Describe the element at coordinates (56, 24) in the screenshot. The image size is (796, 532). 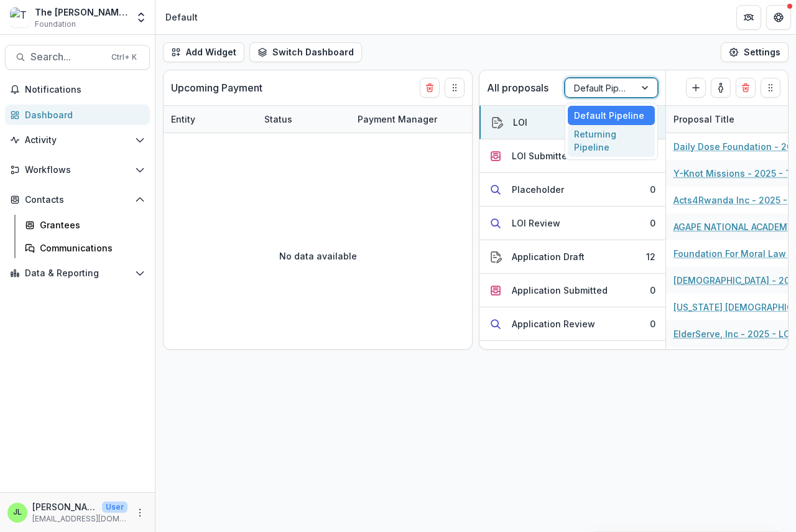
I see `span: Foundation` at that location.